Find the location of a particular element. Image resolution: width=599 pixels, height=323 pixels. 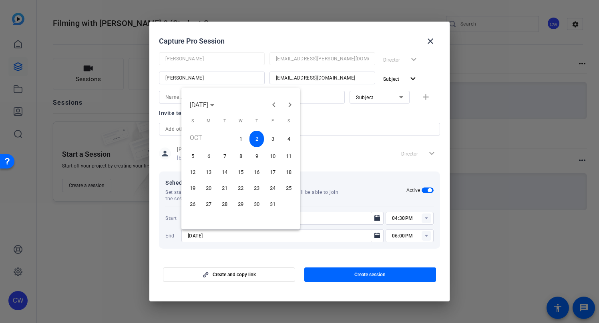

span: 1 is located at coordinates (240, 139).